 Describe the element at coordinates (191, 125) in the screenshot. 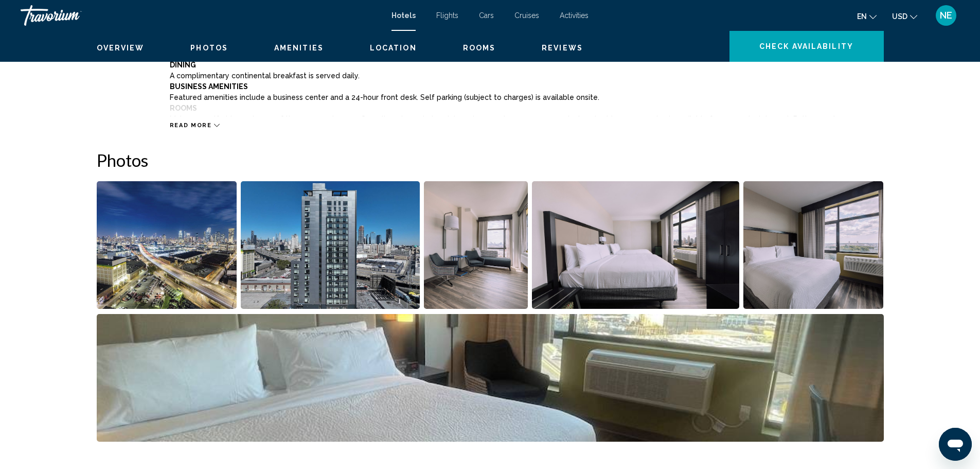

I see `span: Read more` at that location.